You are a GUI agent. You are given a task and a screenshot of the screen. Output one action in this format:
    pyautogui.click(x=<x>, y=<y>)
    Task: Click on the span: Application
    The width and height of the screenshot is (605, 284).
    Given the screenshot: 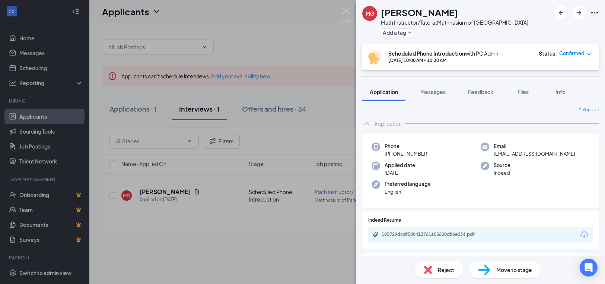 What is the action you would take?
    pyautogui.click(x=384, y=92)
    